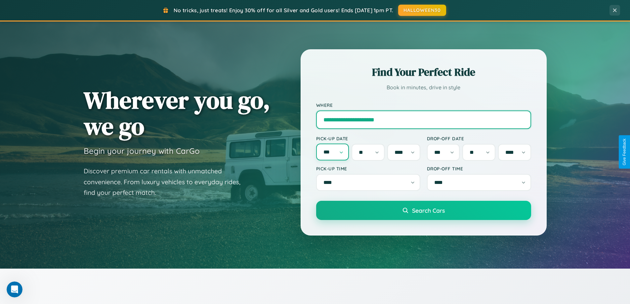  I want to click on p: Discover premium car rentals with unmatched convenience. From luxury vehicles to everyday rides, ..., so click(166, 182).